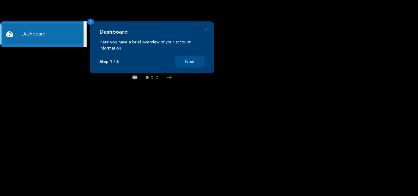  I want to click on p: Here you have a brief overview of your account information, so click(152, 45).